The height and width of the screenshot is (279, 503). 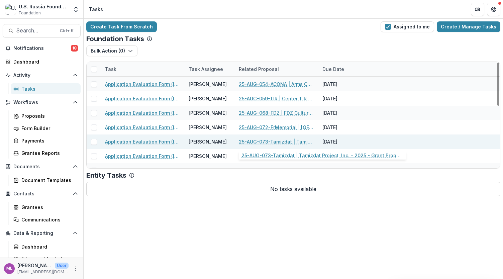 I want to click on div: Form Builder, so click(x=48, y=128).